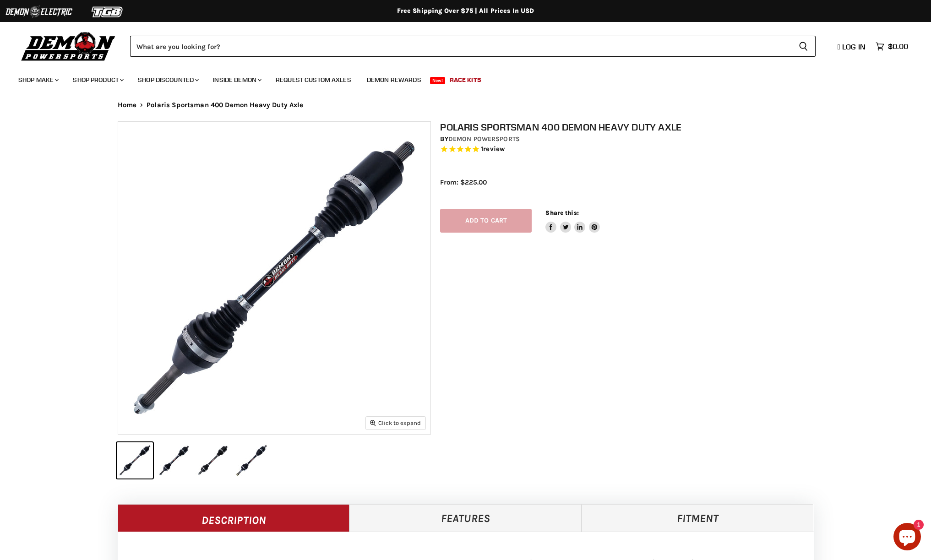 The height and width of the screenshot is (560, 931). What do you see at coordinates (396, 423) in the screenshot?
I see `span: Click to expand` at bounding box center [396, 423].